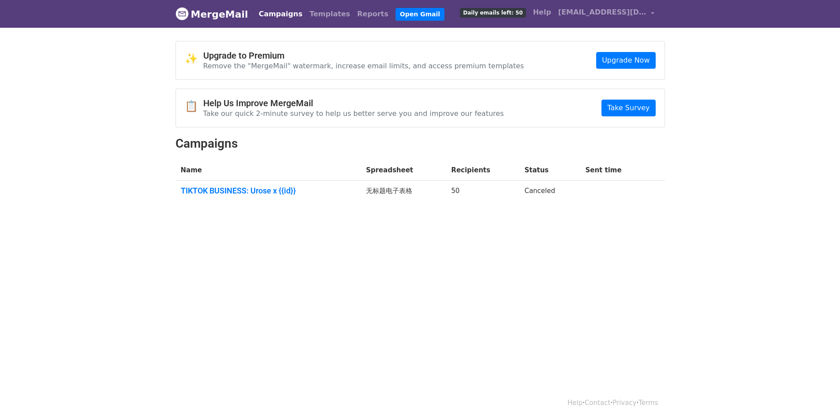 This screenshot has height=420, width=840. I want to click on a: TIKTOK BUSINESS: Urose x {{id}}, so click(268, 191).